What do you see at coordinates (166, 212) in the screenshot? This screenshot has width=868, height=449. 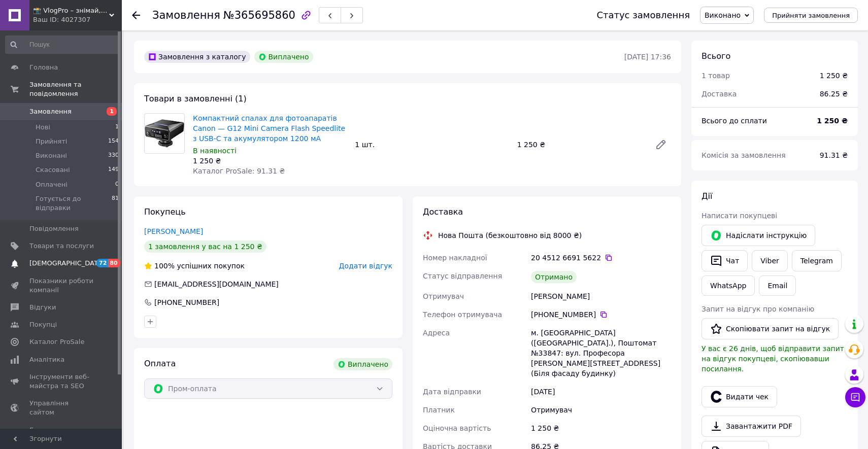 I see `span: Покупець` at bounding box center [166, 212].